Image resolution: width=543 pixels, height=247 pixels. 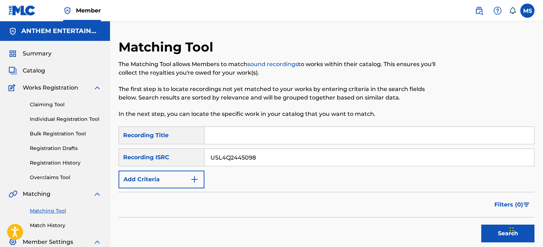 What do you see at coordinates (30, 54) in the screenshot?
I see `a: SummarySummary` at bounding box center [30, 54].